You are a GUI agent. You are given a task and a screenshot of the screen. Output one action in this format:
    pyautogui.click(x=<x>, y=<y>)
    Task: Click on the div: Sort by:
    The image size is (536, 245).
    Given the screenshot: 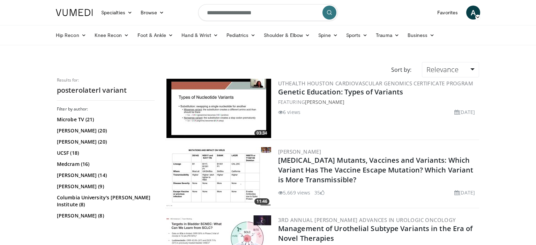 What is the action you would take?
    pyautogui.click(x=401, y=70)
    